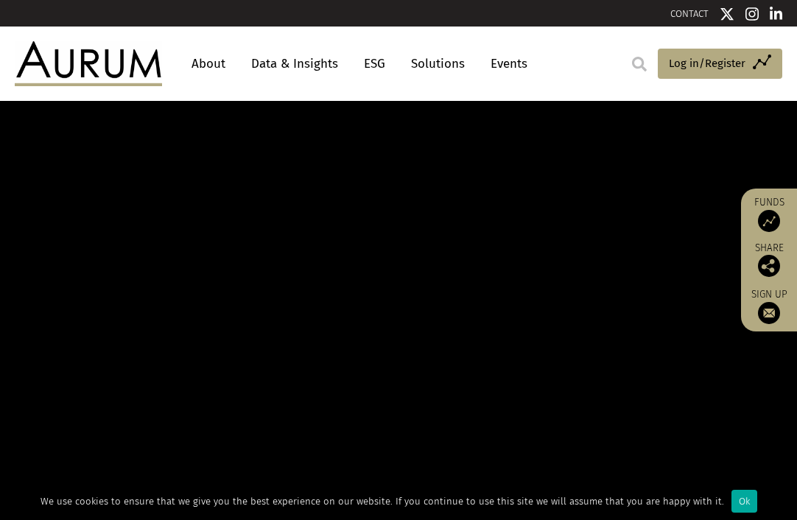 The height and width of the screenshot is (520, 797). Describe the element at coordinates (208, 63) in the screenshot. I see `a: About` at that location.